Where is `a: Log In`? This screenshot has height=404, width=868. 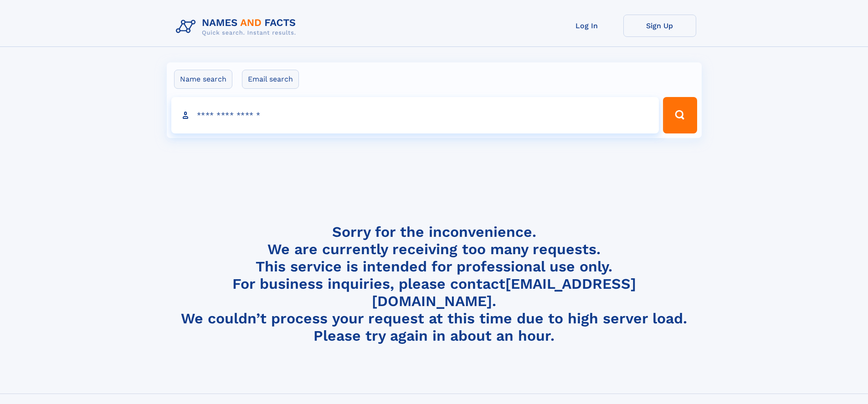
a: Log In is located at coordinates (587, 25).